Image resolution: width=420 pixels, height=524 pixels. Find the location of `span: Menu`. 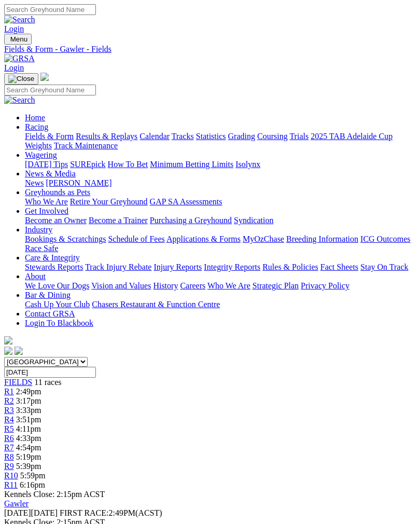

span: Menu is located at coordinates (19, 39).